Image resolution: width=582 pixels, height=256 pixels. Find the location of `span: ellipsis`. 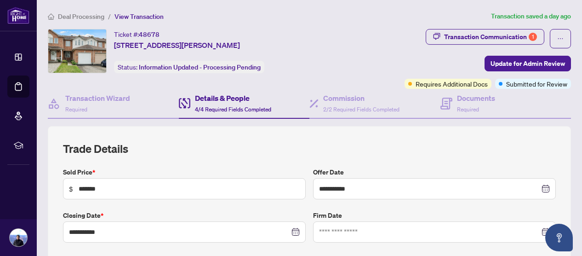

span: ellipsis is located at coordinates (561, 39).